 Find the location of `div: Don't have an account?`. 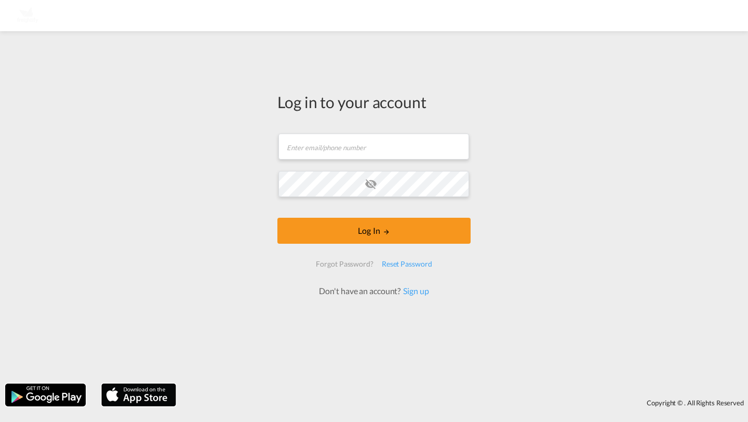

div: Don't have an account? is located at coordinates (373, 291).